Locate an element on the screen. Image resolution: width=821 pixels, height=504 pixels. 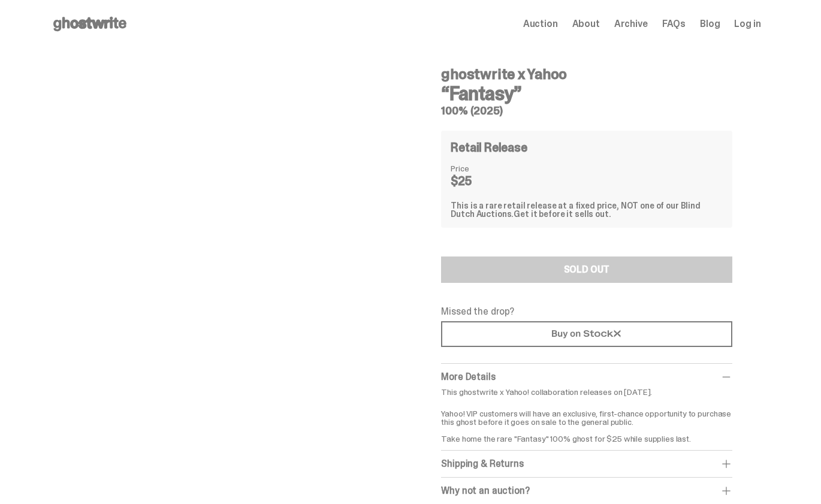
span: More Details is located at coordinates (468, 376).